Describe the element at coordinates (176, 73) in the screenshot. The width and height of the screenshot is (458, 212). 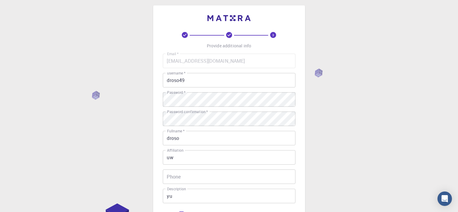
I see `label: username` at that location.